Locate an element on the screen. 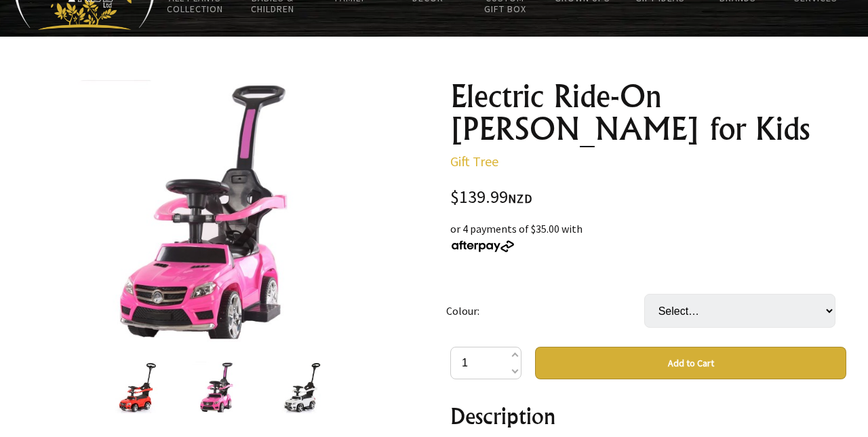 This screenshot has width=868, height=437. div: $139.99 is located at coordinates (649, 198).